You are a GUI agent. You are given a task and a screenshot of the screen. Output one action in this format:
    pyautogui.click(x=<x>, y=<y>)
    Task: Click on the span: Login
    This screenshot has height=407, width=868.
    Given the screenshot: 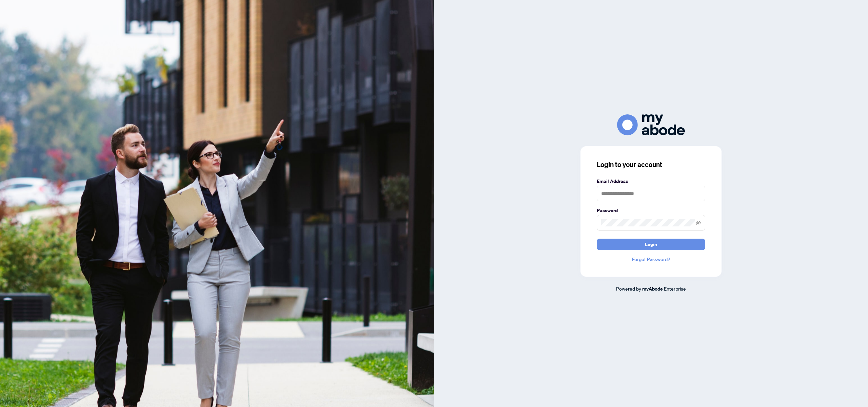 What is the action you would take?
    pyautogui.click(x=651, y=244)
    